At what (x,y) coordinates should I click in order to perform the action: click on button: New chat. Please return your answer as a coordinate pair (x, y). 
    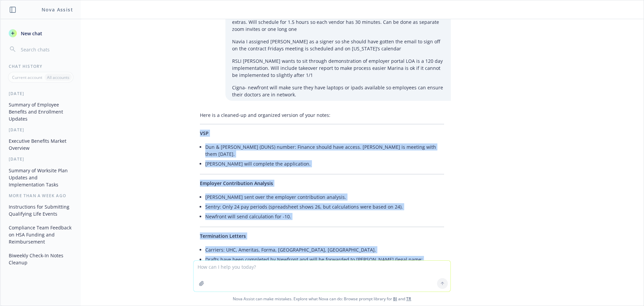
    Looking at the image, I should click on (41, 33).